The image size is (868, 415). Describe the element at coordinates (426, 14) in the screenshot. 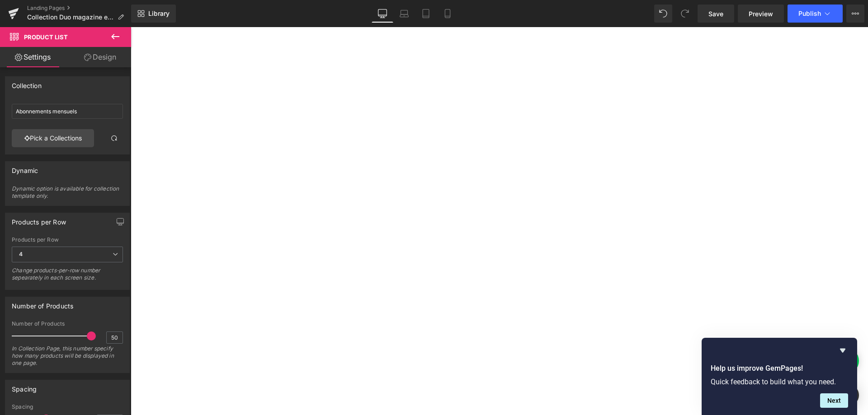

I see `a: Tablet` at that location.